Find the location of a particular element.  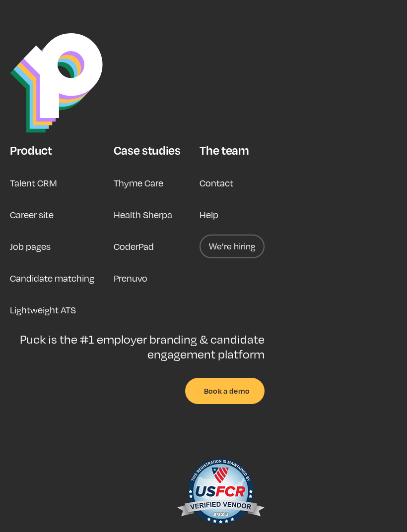

a: Talent CRM is located at coordinates (33, 183).